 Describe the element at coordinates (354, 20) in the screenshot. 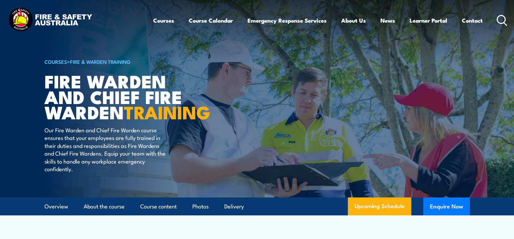

I see `a: About Us` at that location.